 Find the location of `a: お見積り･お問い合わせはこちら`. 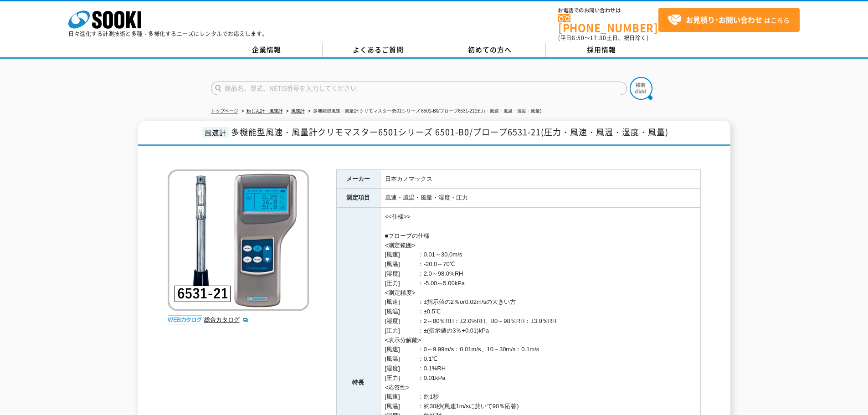

a: お見積り･お問い合わせはこちら is located at coordinates (729, 19).